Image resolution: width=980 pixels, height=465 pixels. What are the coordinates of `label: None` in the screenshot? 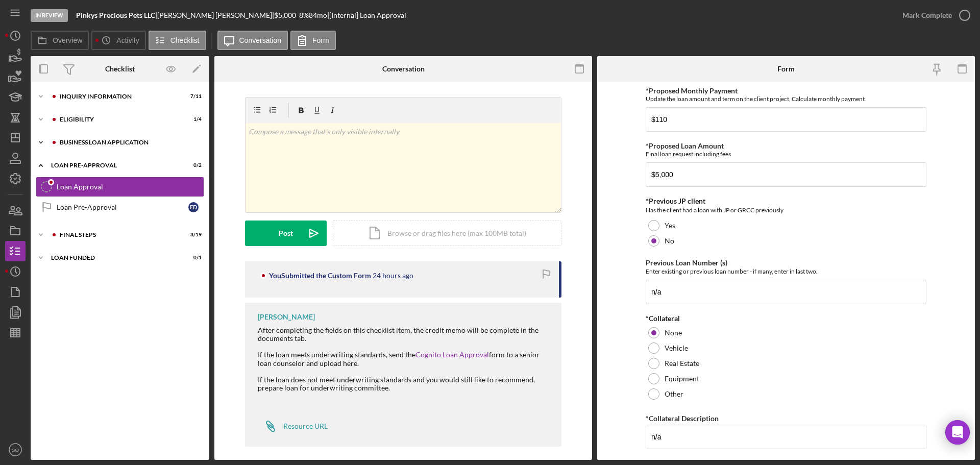 It's located at (673, 333).